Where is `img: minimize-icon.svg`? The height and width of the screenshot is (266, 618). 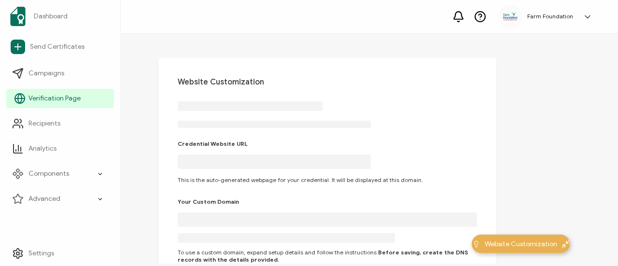
img: minimize-icon.svg is located at coordinates (565, 244).